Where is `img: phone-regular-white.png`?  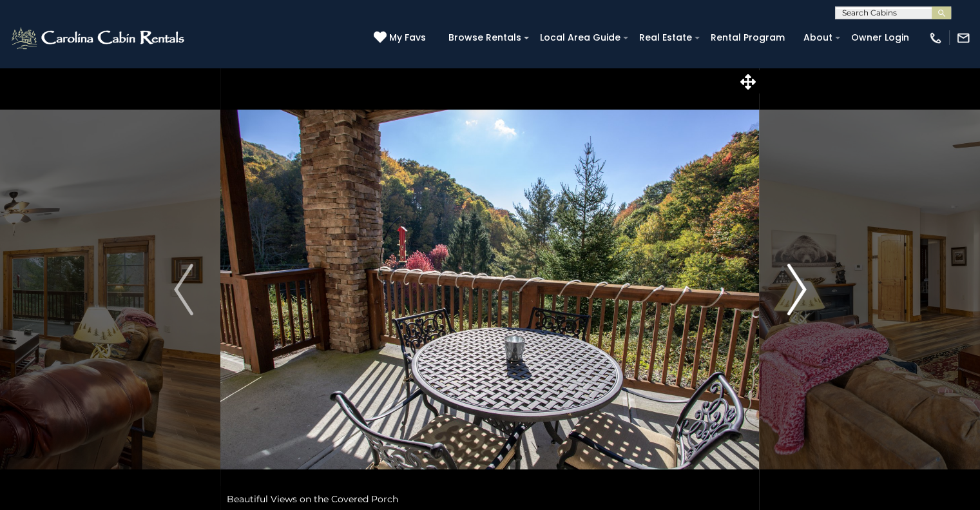
img: phone-regular-white.png is located at coordinates (935, 38).